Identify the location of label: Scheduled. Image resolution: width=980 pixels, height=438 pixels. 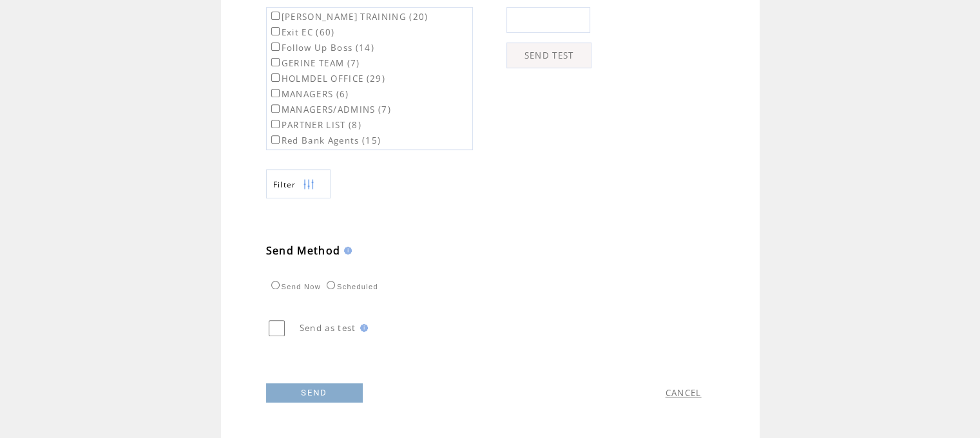
(351, 287).